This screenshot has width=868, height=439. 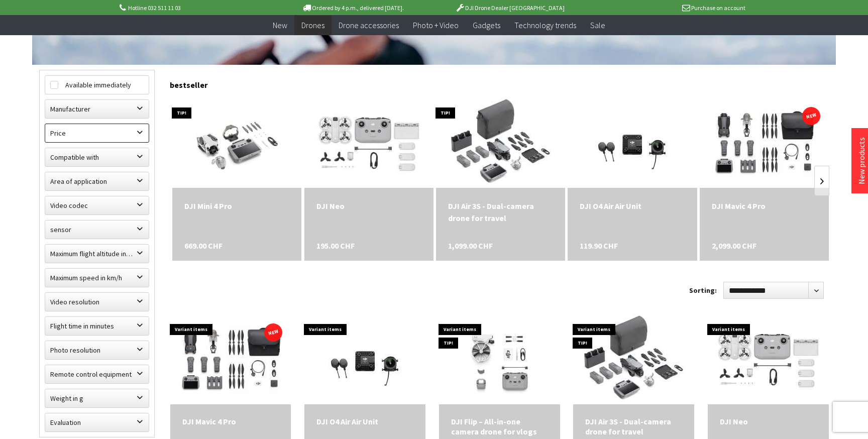 I want to click on font: DJI Flip – All-in-one camera drone for vlogs, so click(x=494, y=427).